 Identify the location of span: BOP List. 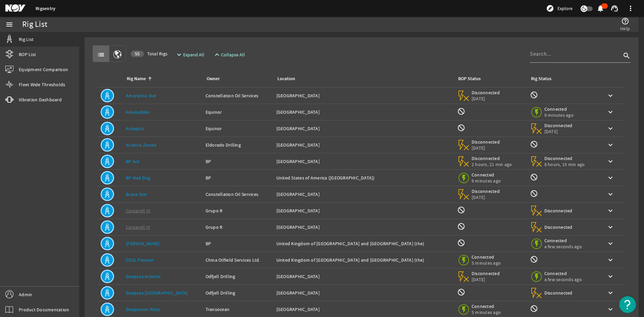
(27, 54).